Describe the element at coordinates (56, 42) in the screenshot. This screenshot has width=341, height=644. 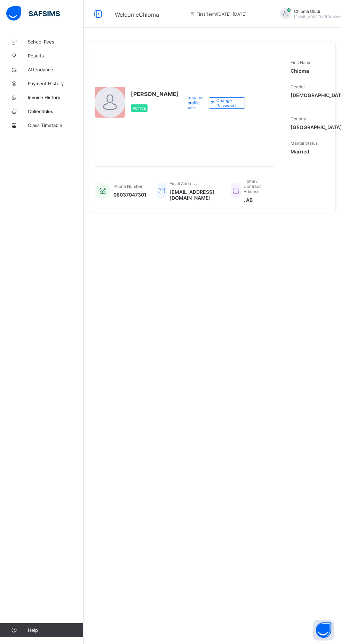
I see `span: School Fees` at that location.